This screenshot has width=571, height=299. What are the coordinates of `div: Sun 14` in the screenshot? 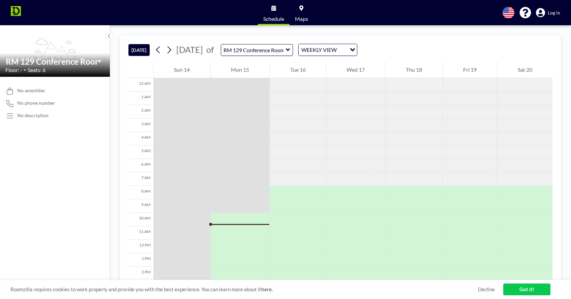 It's located at (182, 70).